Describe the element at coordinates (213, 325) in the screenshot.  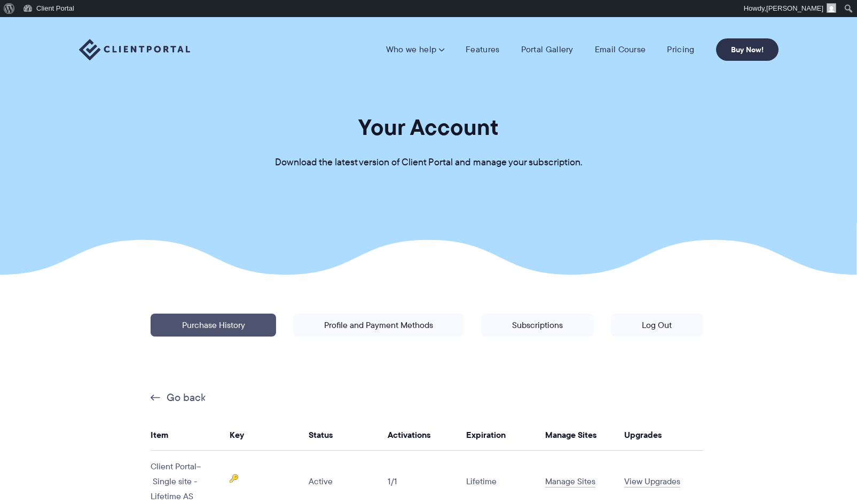
I see `a: Purchase History` at that location.